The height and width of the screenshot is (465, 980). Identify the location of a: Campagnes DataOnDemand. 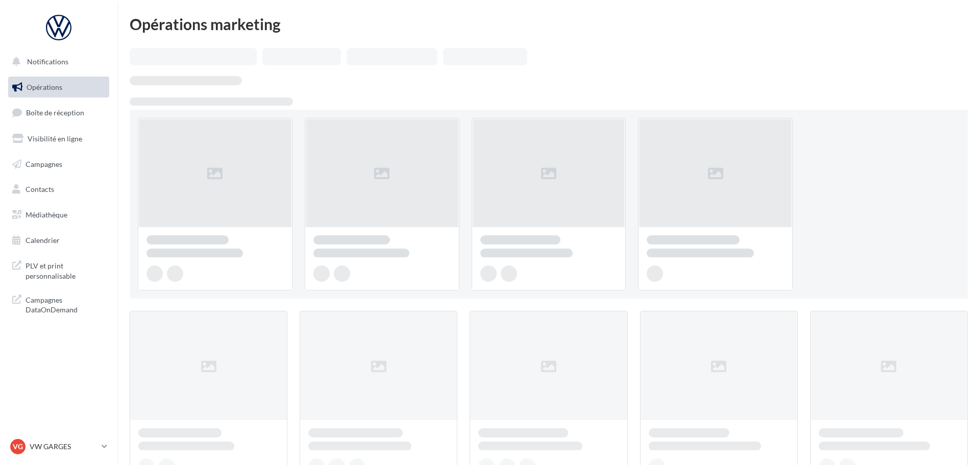
(58, 304).